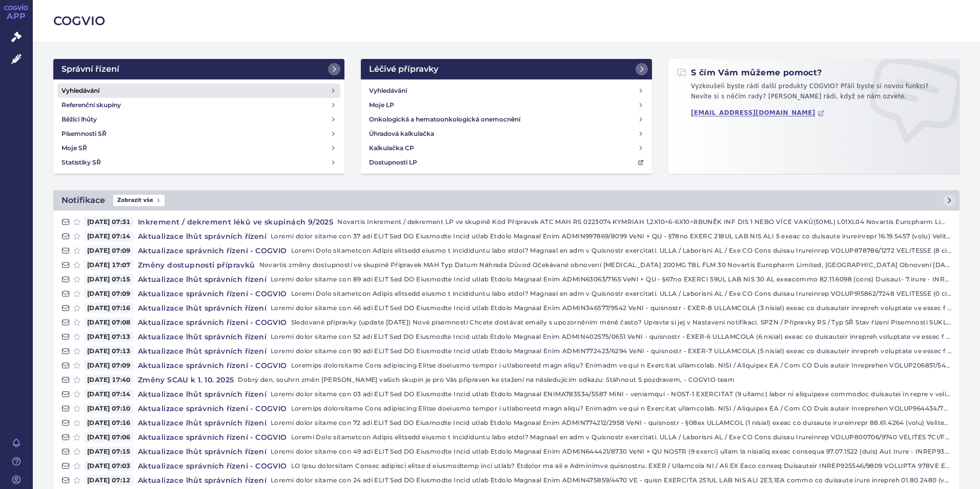 Image resolution: width=980 pixels, height=489 pixels. What do you see at coordinates (90, 69) in the screenshot?
I see `h2: Správní řízení` at bounding box center [90, 69].